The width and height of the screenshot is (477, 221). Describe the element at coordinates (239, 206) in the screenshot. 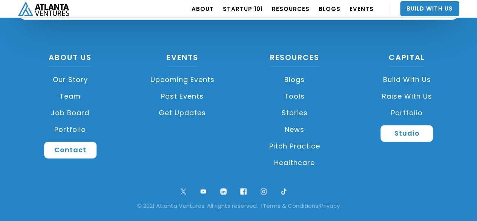

I see `div: © 2021 Atlanta Ventures. All rights reserved. | |` at that location.